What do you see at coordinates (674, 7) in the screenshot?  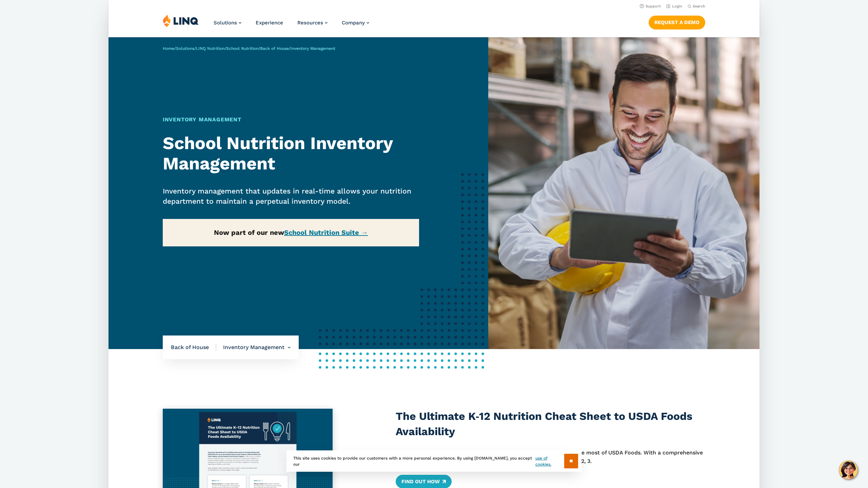 I see `a: Login` at bounding box center [674, 7].